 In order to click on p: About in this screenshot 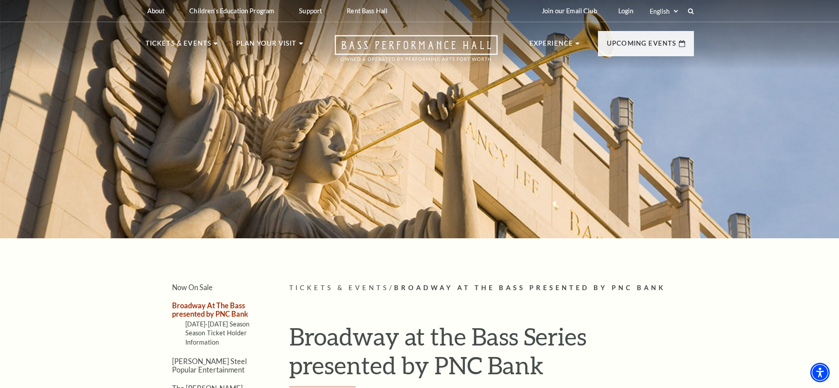, I will do `click(156, 11)`.